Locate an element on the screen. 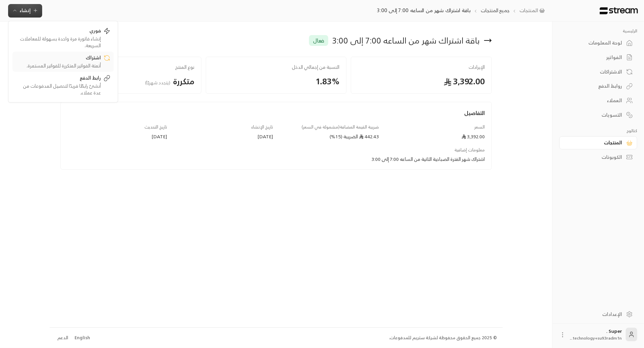 This screenshot has width=644, height=348. div: English is located at coordinates (82, 338).